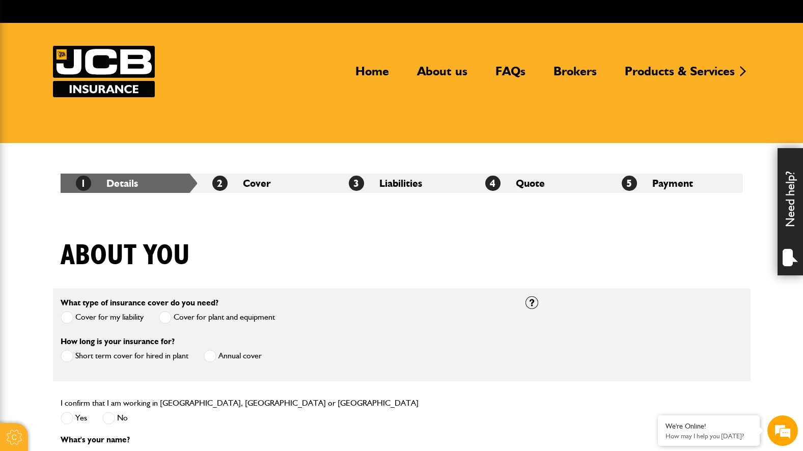 The image size is (803, 451). I want to click on li: Cover, so click(265, 183).